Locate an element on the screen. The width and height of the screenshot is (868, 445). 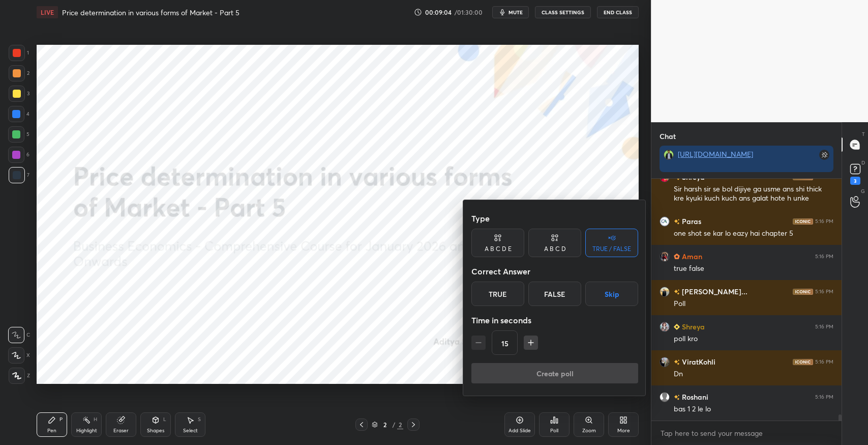
div: Type is located at coordinates (555, 219).